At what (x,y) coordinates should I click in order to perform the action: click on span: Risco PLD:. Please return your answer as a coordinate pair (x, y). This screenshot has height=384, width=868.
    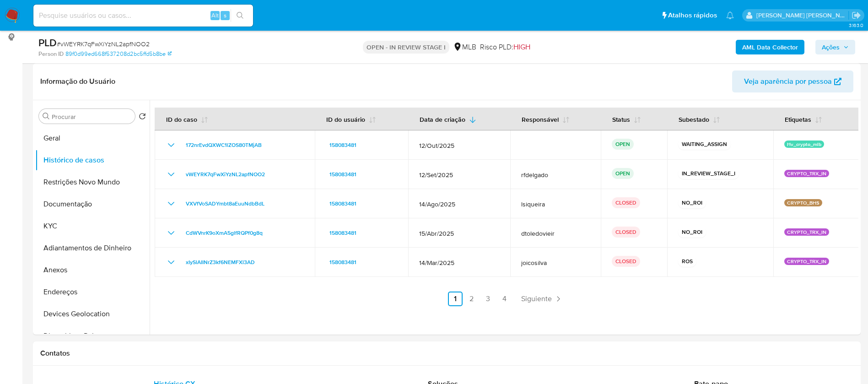
    Looking at the image, I should click on (505, 47).